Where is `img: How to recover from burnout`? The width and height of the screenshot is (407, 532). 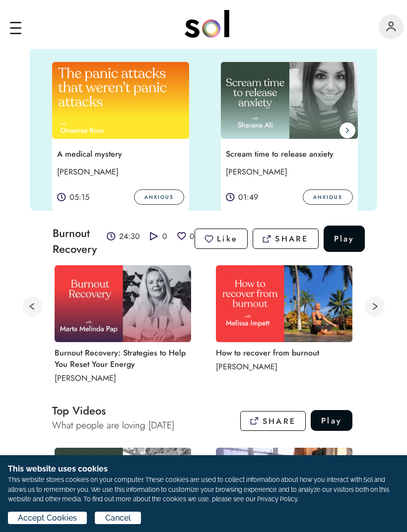
img: How to recover from burnout is located at coordinates (284, 304).